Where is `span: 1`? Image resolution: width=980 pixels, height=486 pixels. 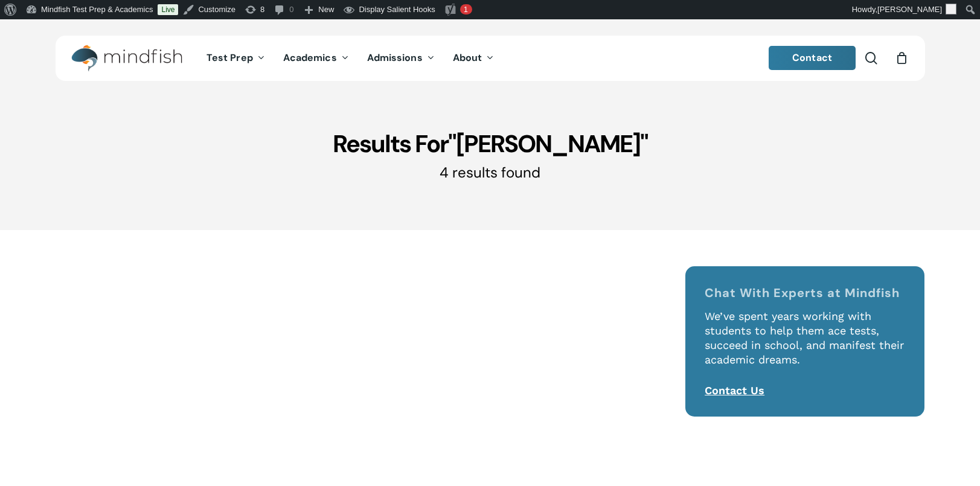
span: 1 is located at coordinates (466, 9).